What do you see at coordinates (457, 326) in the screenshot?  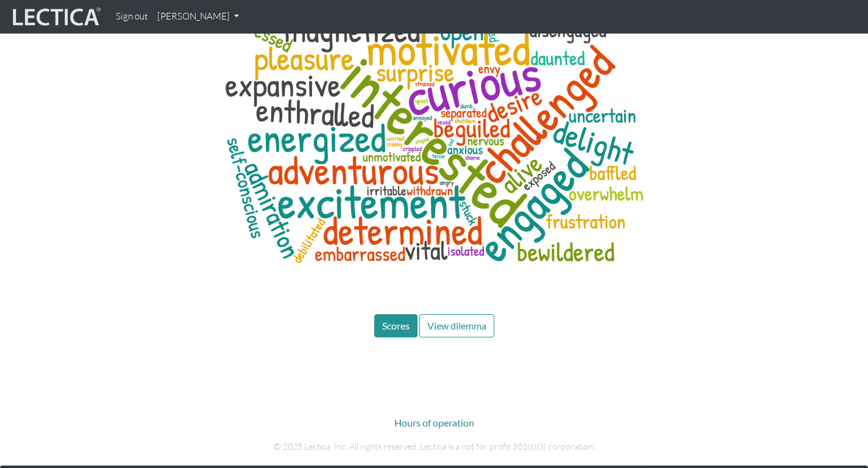 I see `span: View dilemma` at bounding box center [457, 326].